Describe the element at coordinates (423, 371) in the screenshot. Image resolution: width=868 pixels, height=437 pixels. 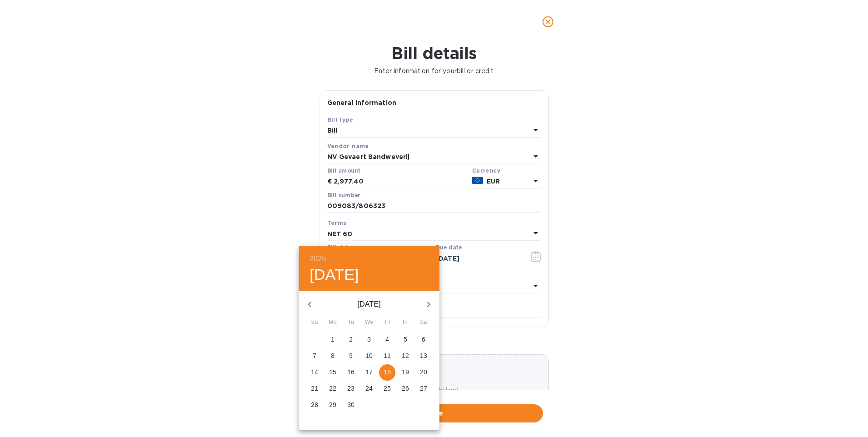
I see `p: 20` at that location.